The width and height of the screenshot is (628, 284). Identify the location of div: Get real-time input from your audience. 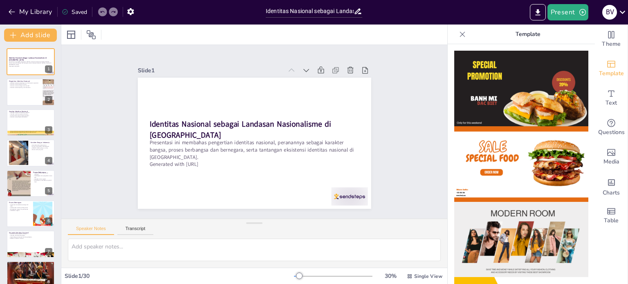
(611, 128).